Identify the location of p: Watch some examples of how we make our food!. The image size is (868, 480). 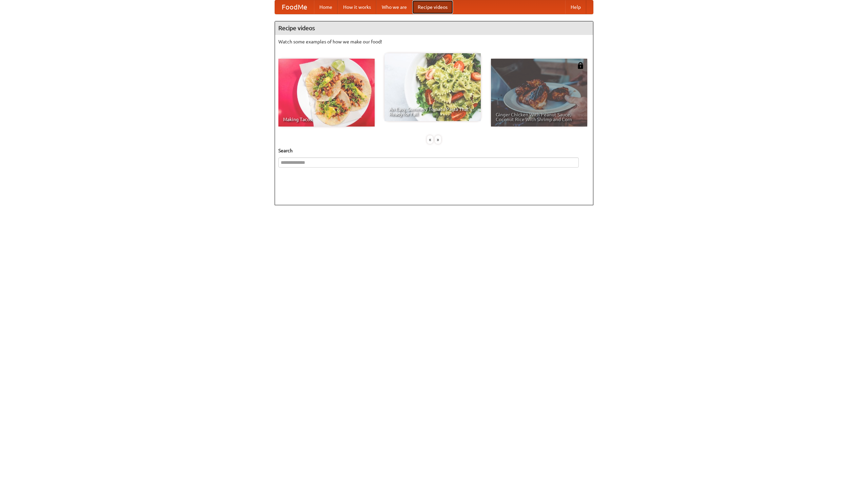
(434, 42).